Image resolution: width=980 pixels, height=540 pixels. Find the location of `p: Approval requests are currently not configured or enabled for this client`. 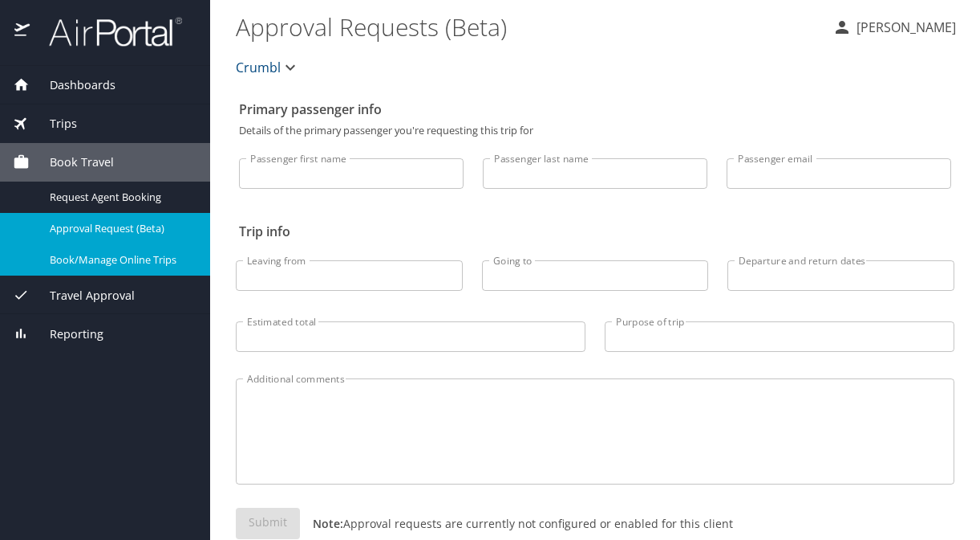

p: Approval requests are currently not configured or enabled for this client is located at coordinates (517, 523).